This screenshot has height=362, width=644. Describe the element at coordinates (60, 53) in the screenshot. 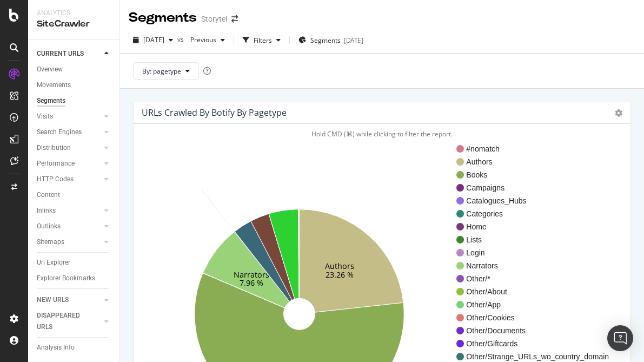

I see `div: CURRENT URLS` at that location.